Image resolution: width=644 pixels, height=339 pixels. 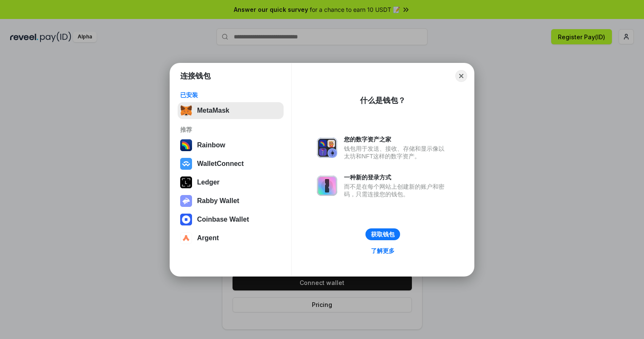 I want to click on div: Rainbow, so click(x=211, y=145).